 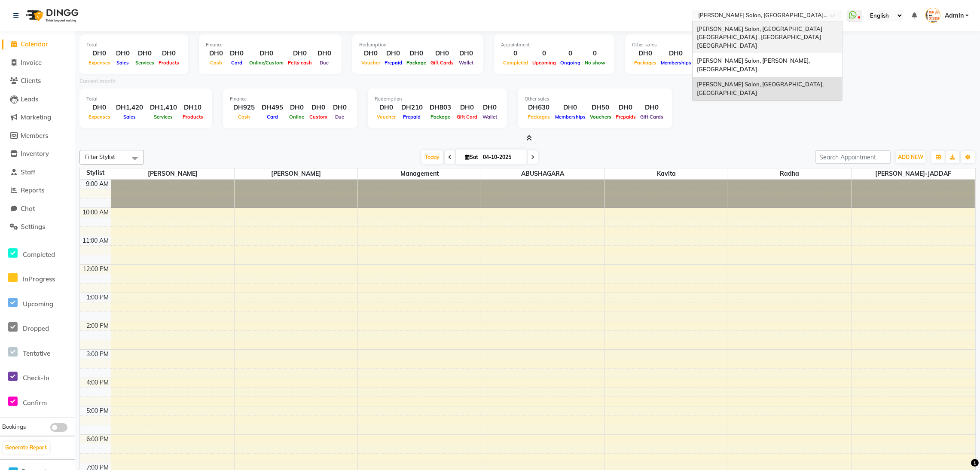 I want to click on label: Current month, so click(x=98, y=81).